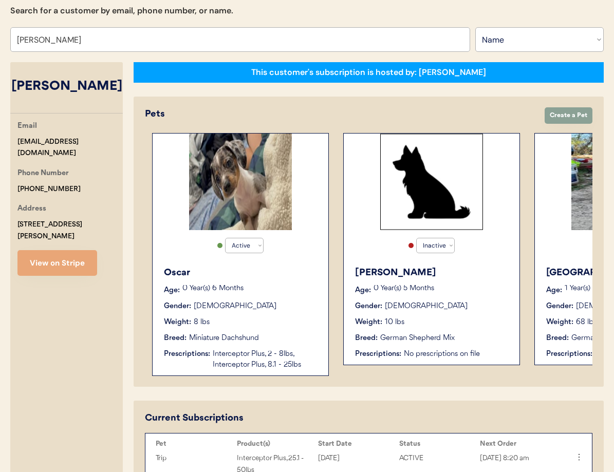 The image size is (614, 472). What do you see at coordinates (194, 444) in the screenshot?
I see `div: Pet` at bounding box center [194, 444].